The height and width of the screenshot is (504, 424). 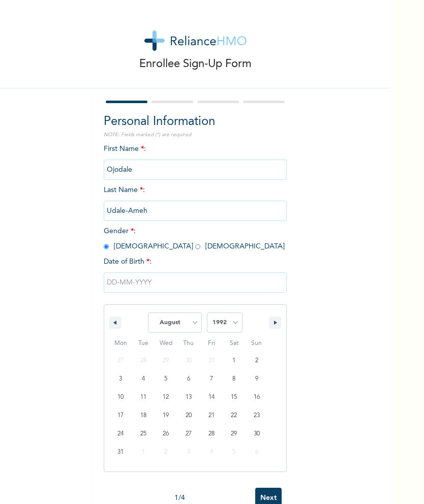 What do you see at coordinates (143, 343) in the screenshot?
I see `span: Tue` at bounding box center [143, 343].